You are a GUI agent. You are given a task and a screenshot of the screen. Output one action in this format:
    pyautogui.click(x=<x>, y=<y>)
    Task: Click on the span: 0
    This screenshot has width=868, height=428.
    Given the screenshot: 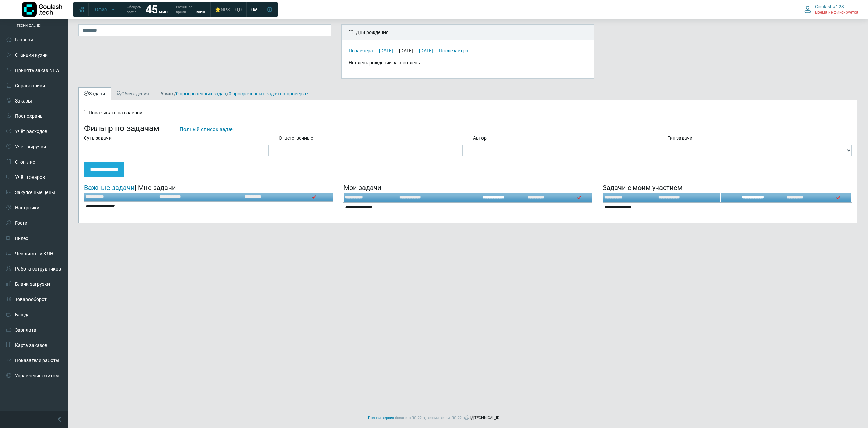 What is the action you would take?
    pyautogui.click(x=253, y=10)
    